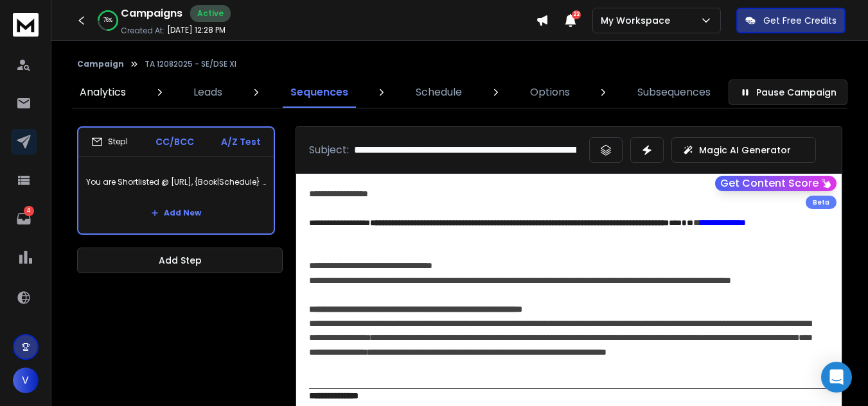  I want to click on div: Open Intercom Messenger, so click(836, 377).